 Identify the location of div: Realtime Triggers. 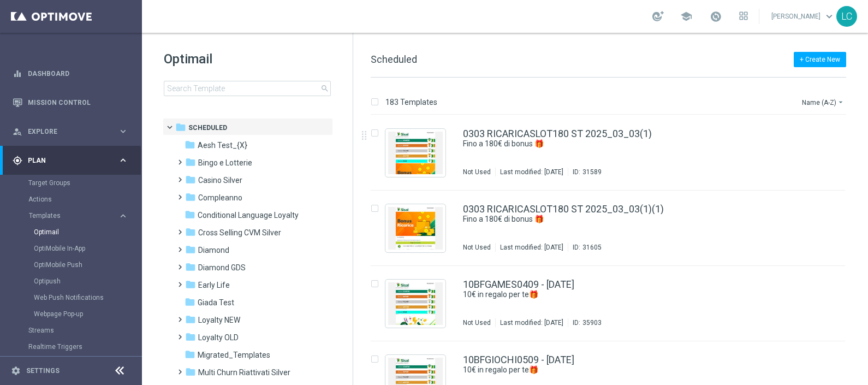
(84, 347).